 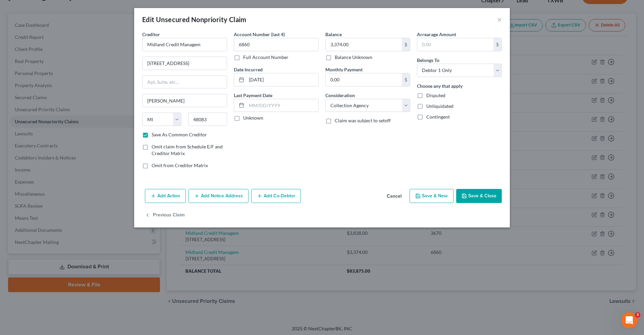 What do you see at coordinates (276, 196) in the screenshot?
I see `button: Add Co-Debtor` at bounding box center [276, 196].